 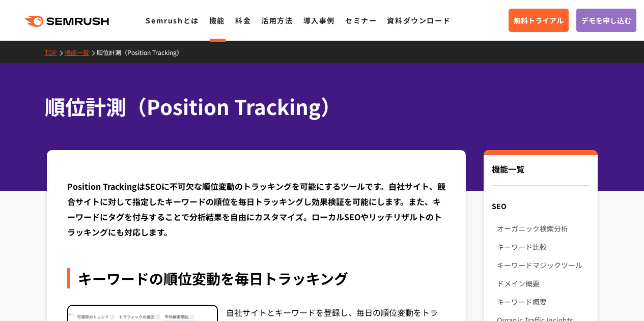 I want to click on span: デモを申し込む, so click(x=607, y=20).